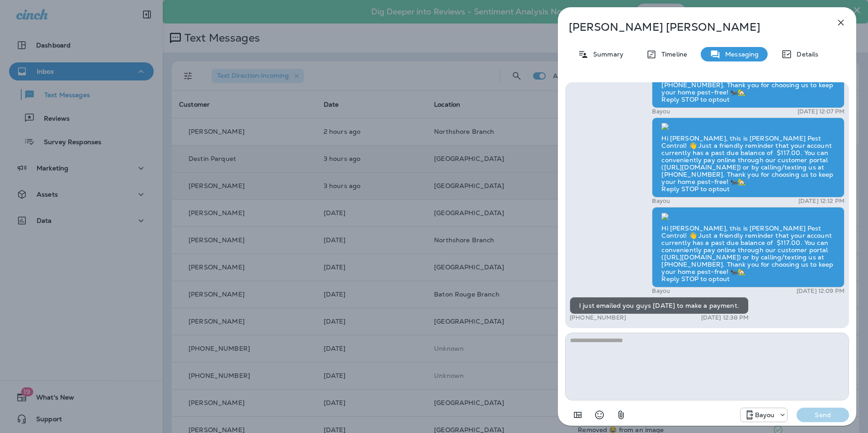 The image size is (868, 433). What do you see at coordinates (765, 415) in the screenshot?
I see `div: +1 (985) 315-4311` at bounding box center [765, 415].